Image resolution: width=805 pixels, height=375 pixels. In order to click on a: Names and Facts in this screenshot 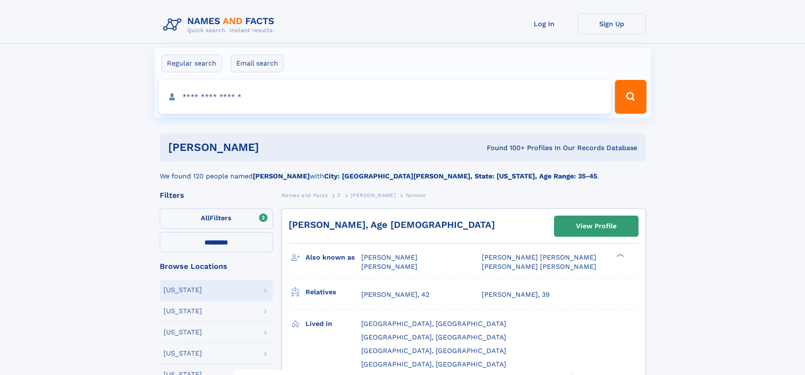, I will do `click(305, 195)`.